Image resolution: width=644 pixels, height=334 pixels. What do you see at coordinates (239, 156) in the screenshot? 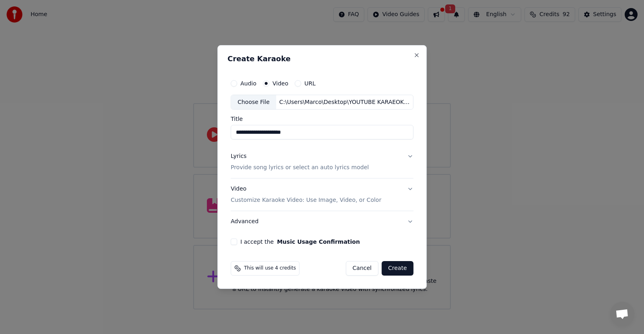
I see `div: Lyrics` at bounding box center [239, 156].